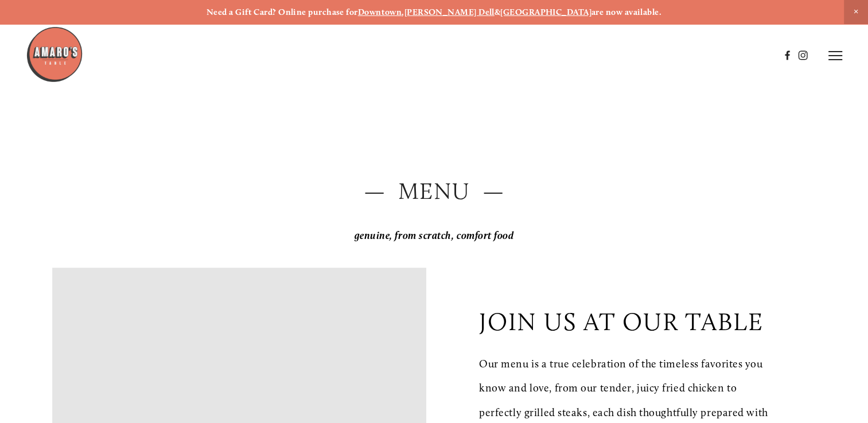 The width and height of the screenshot is (868, 423). I want to click on strong: are now available., so click(627, 12).